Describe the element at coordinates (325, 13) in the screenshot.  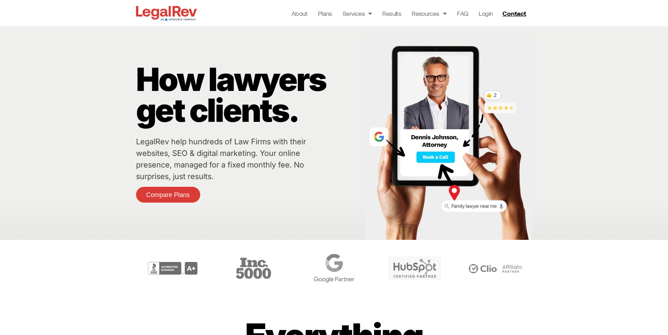
I see `a: Plans` at that location.